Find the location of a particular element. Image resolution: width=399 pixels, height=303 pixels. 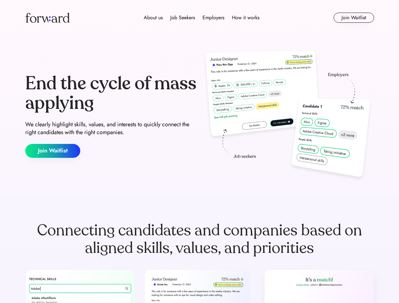

div: About us is located at coordinates (153, 18).